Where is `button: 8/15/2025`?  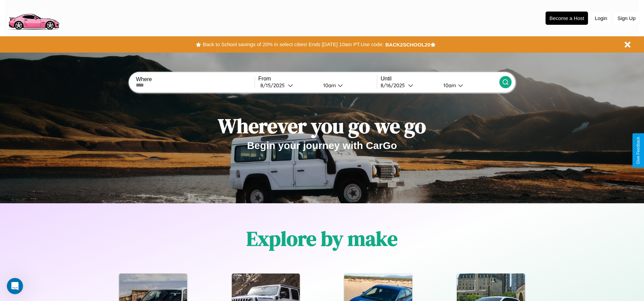 button: 8/15/2025 is located at coordinates (288, 85).